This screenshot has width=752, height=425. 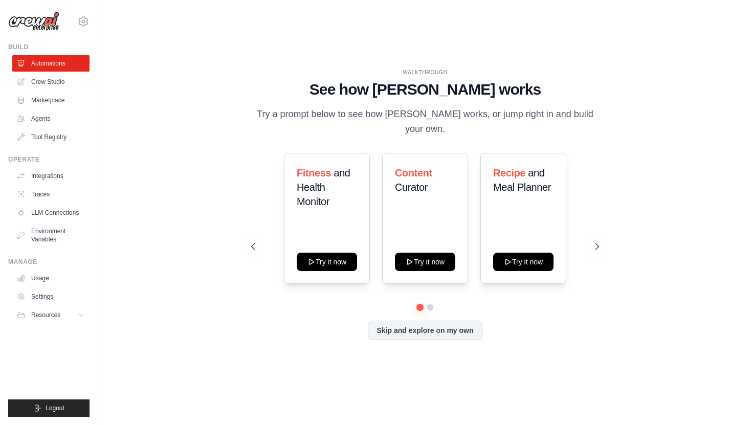 What do you see at coordinates (425, 72) in the screenshot?
I see `div: WALKTHROUGH` at bounding box center [425, 72].